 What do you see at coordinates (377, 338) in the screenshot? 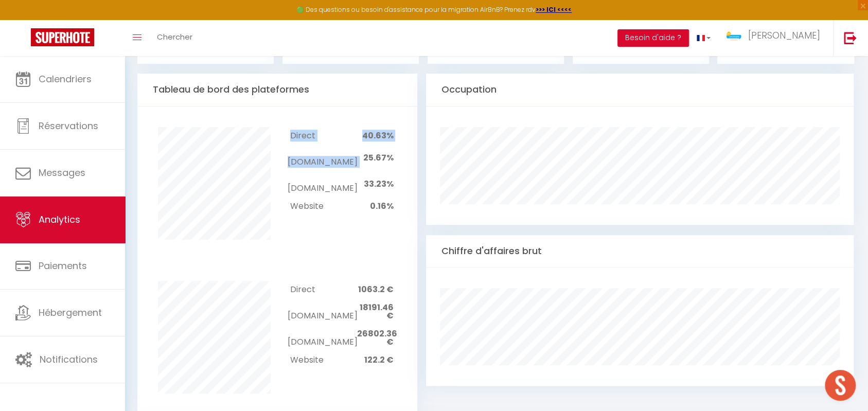
I see `span: 26802.36 €` at bounding box center [377, 338].